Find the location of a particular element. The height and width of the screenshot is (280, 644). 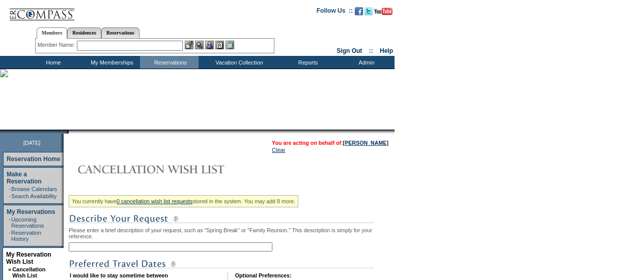

a: Become our fan on Facebook is located at coordinates (359, 13).